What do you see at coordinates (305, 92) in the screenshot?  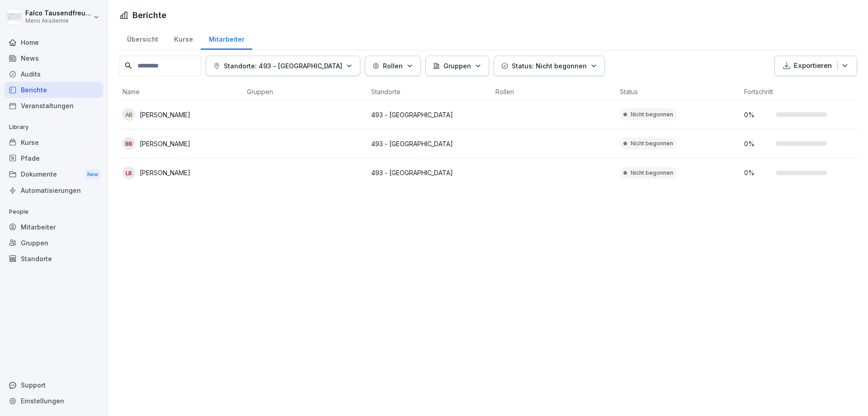 I see `th: Gruppen` at bounding box center [305, 92].